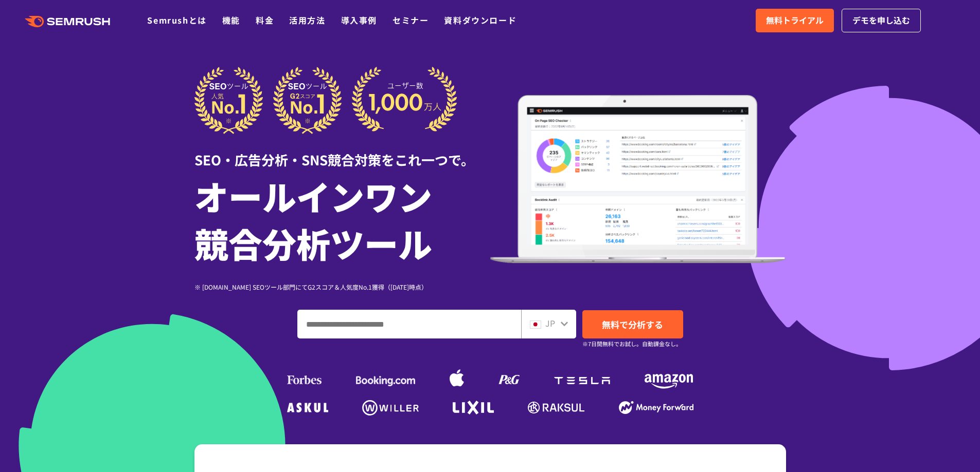 Image resolution: width=980 pixels, height=472 pixels. I want to click on a: セミナー, so click(410, 20).